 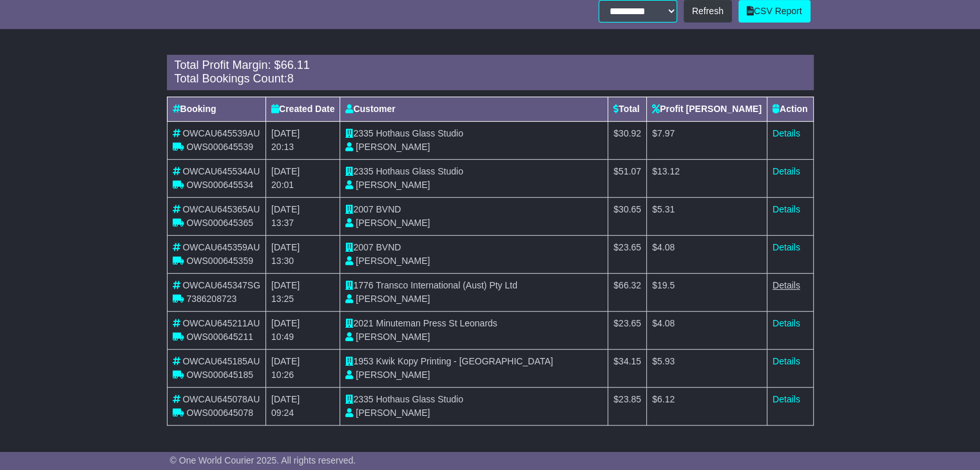 What do you see at coordinates (665, 133) in the screenshot?
I see `span: 7.97` at bounding box center [665, 133].